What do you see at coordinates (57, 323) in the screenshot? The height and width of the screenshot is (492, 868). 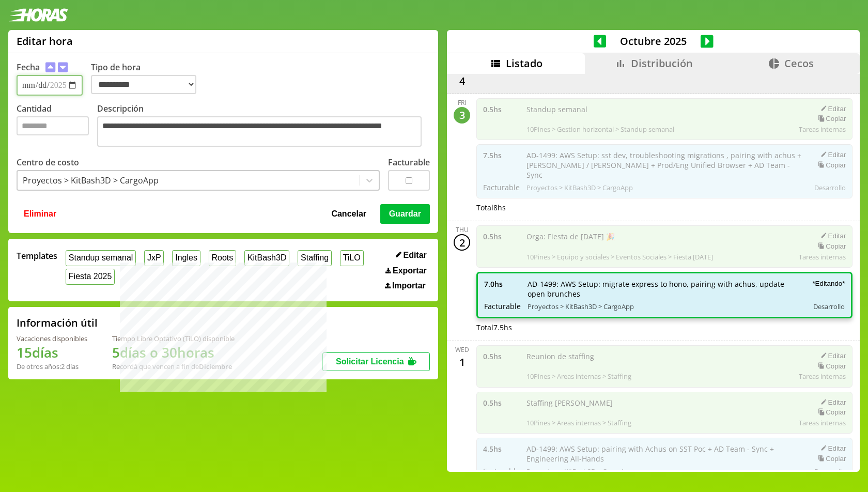 I see `h2: Información útil` at bounding box center [57, 323].